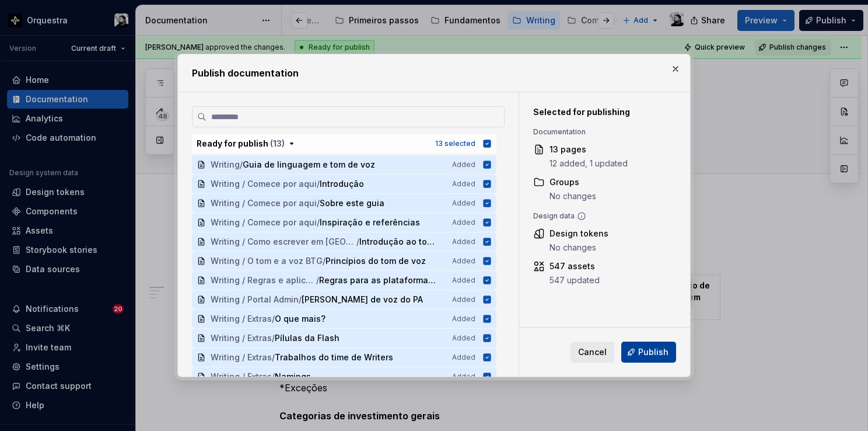  Describe the element at coordinates (598, 112) in the screenshot. I see `div: Selected for publishing` at that location.